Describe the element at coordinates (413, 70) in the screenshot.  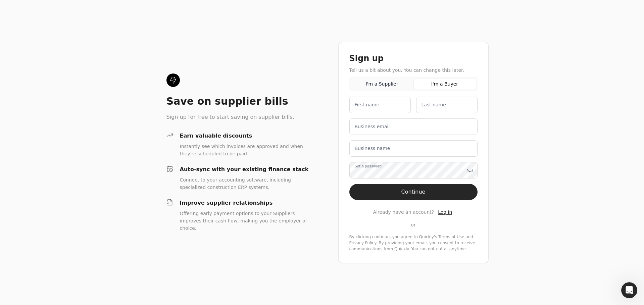
I see `div: Tell us a bit about you. You can change this later.` at that location.